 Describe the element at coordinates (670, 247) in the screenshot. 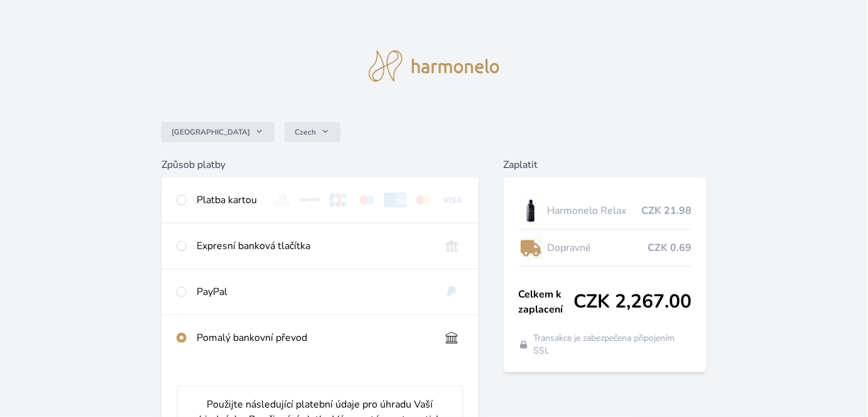

I see `span: CZK 0.69` at that location.